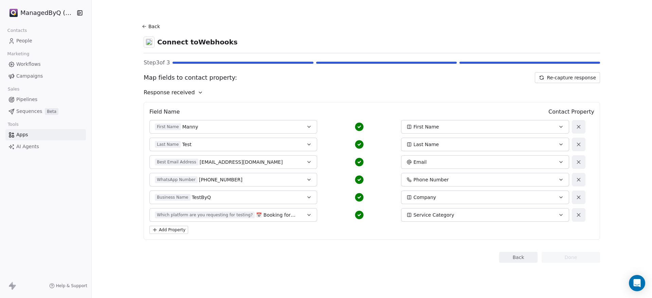 This screenshot has height=298, width=652. What do you see at coordinates (48, 13) in the screenshot?
I see `span: ManagedByQ (FZE)` at bounding box center [48, 13].